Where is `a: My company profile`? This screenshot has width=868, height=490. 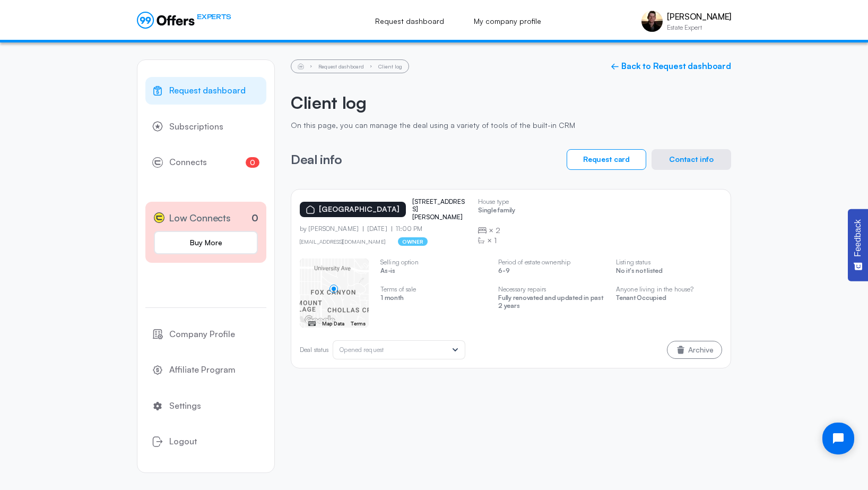 a: My company profile is located at coordinates (507, 21).